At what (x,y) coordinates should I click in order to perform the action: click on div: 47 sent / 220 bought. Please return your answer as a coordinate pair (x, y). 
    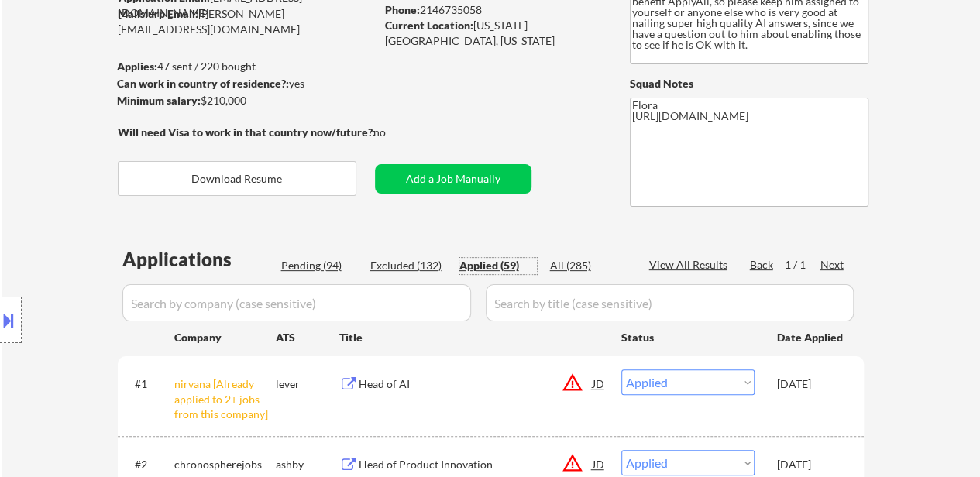
    Looking at the image, I should click on (245, 67).